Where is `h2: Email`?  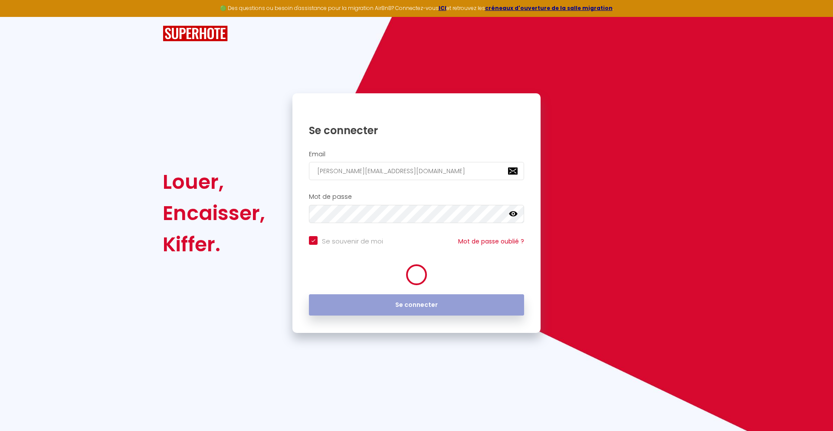 h2: Email is located at coordinates (417, 154).